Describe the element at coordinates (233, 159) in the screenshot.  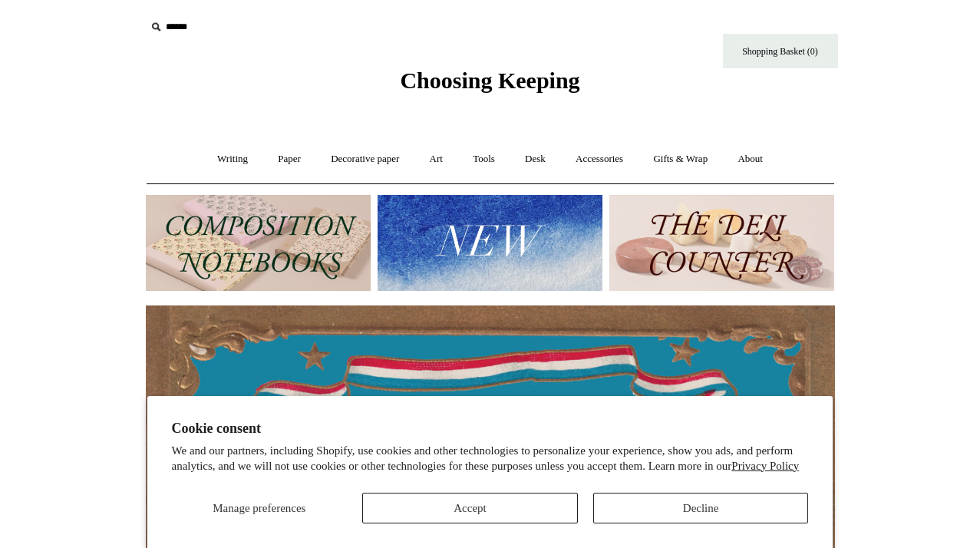
I see `a: Writing` at that location.